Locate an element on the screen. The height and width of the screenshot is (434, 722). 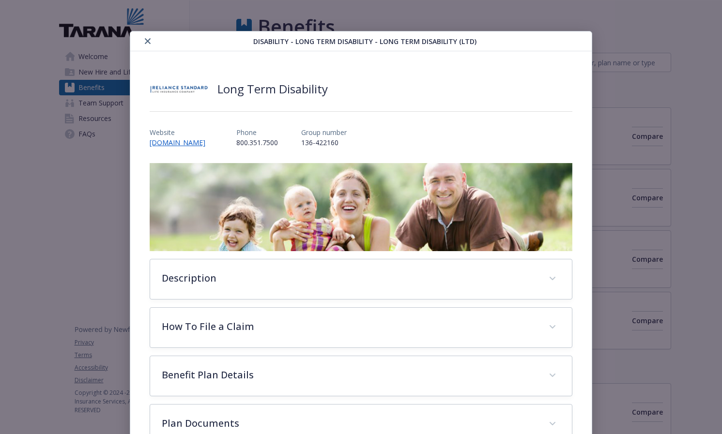
div: Description is located at coordinates (361, 279).